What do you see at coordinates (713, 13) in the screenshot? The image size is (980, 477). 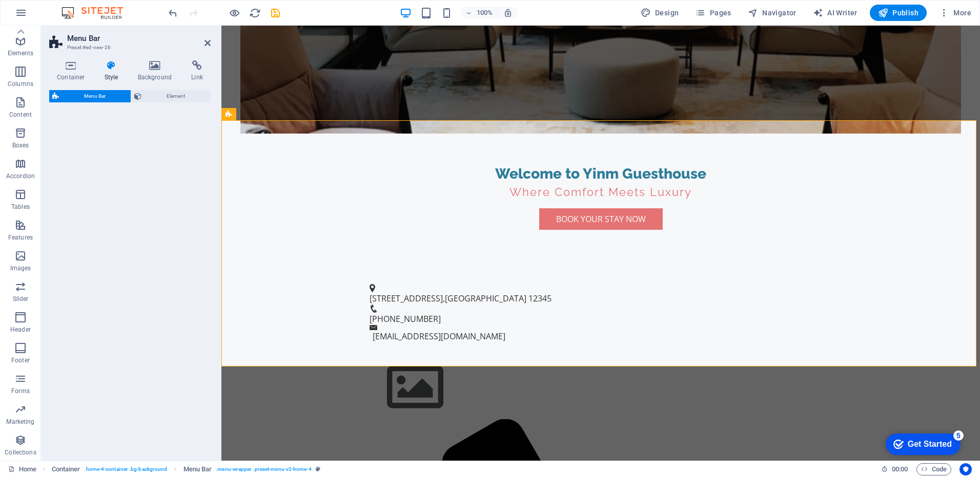 I see `span: Pages` at bounding box center [713, 13].